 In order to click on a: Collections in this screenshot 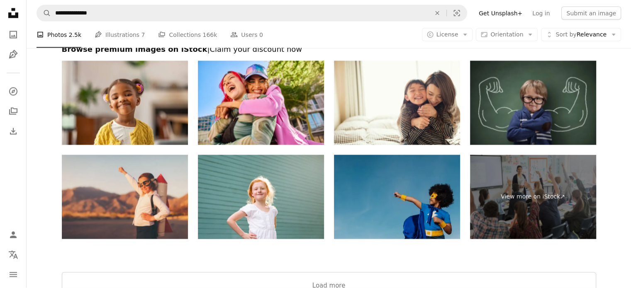, I will do `click(13, 112)`.